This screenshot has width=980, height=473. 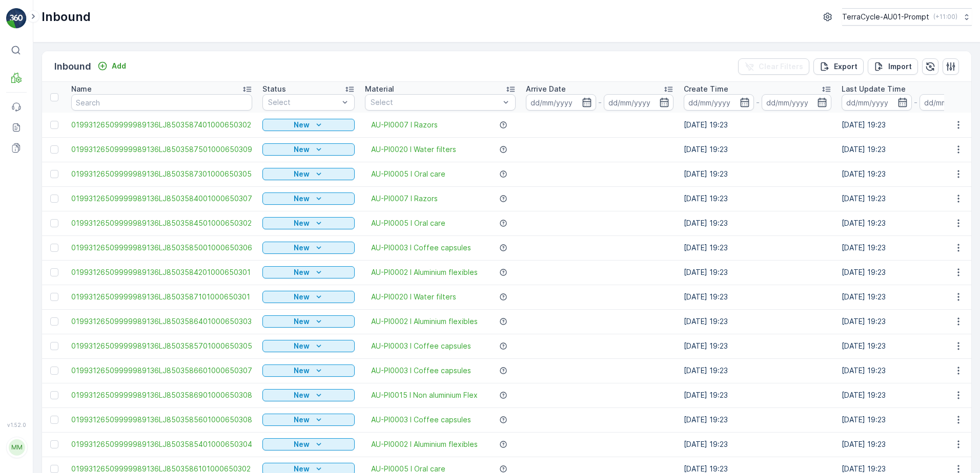 What do you see at coordinates (900, 67) in the screenshot?
I see `p: Import` at bounding box center [900, 67].